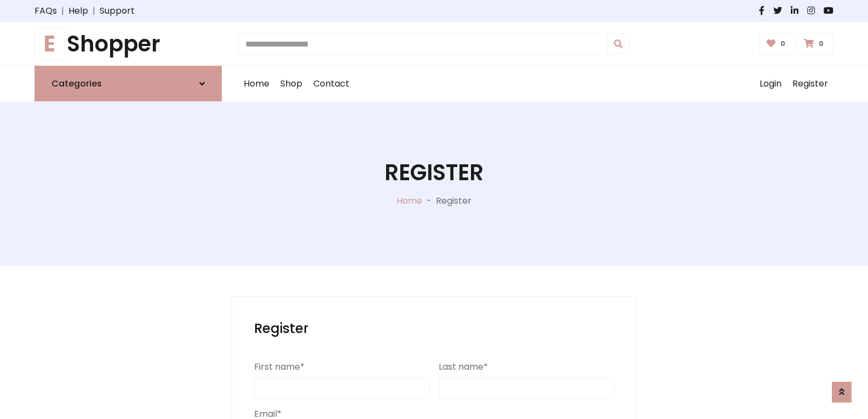 This screenshot has width=868, height=419. Describe the element at coordinates (291, 84) in the screenshot. I see `a: Shop` at that location.